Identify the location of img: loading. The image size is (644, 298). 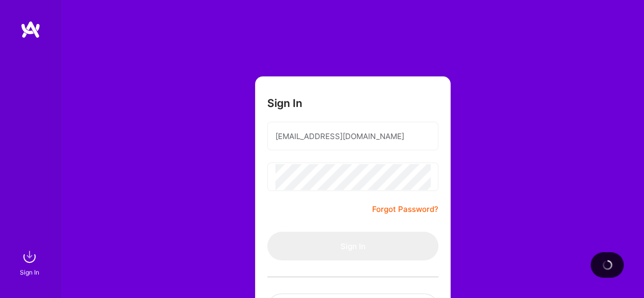
(607, 265).